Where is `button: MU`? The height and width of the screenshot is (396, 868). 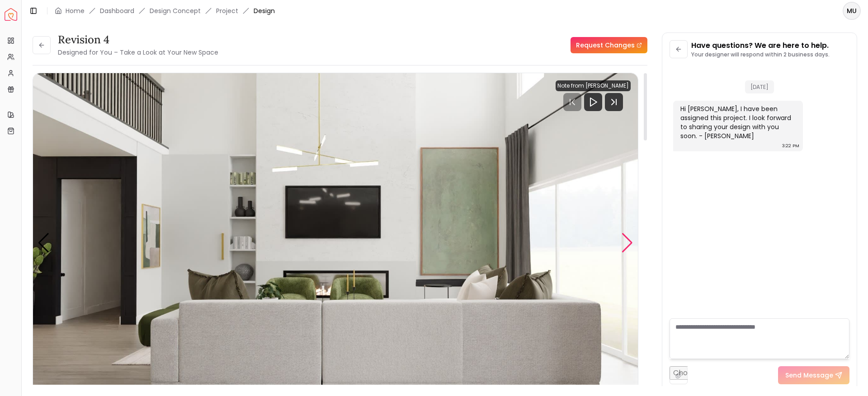 button: MU is located at coordinates (852, 11).